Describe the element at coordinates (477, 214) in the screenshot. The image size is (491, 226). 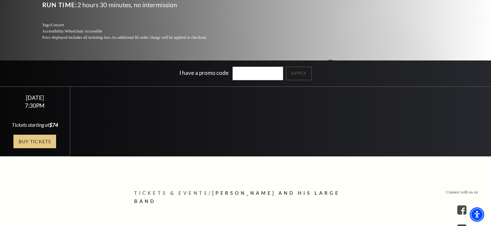
I see `div: Accessibility Menu` at that location.